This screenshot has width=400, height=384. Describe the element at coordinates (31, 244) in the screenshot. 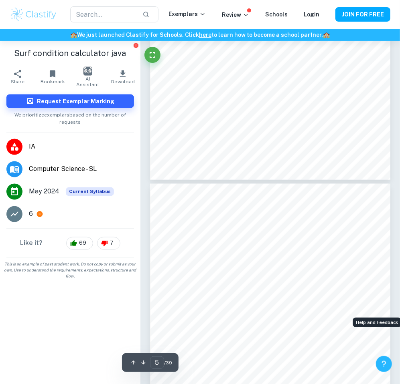

I see `h6: Like it?` at that location.